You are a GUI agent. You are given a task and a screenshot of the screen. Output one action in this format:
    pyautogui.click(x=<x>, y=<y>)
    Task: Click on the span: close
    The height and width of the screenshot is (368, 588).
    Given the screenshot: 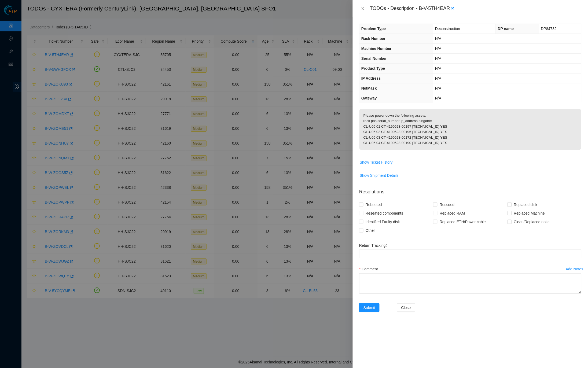 What is the action you would take?
    pyautogui.click(x=363, y=9)
    